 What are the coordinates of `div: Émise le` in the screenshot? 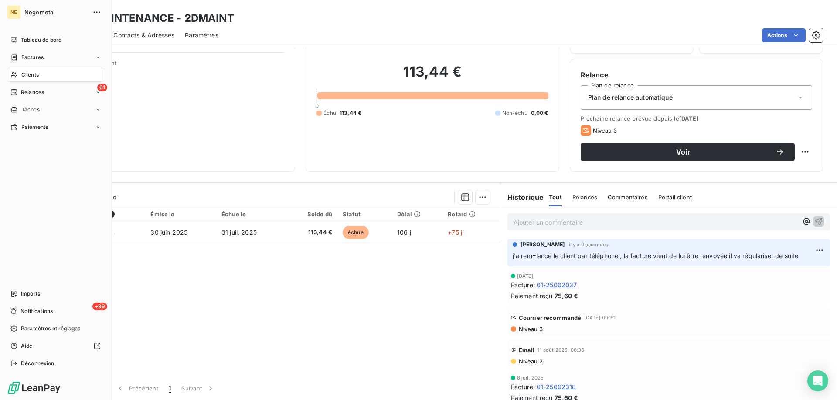 It's located at (180, 214).